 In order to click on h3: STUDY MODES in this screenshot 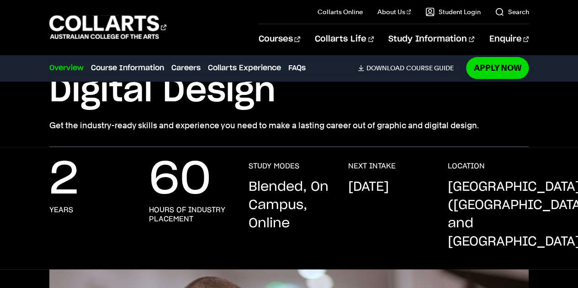, I will do `click(273, 166)`.